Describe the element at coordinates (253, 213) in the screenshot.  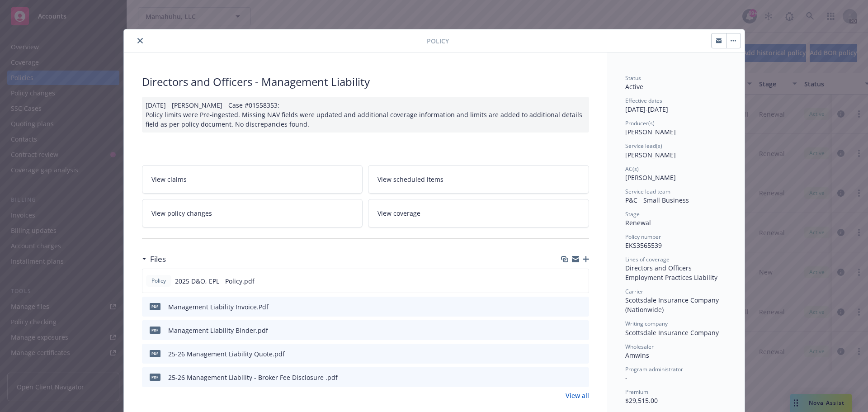
I see `a: View policy changes` at that location.